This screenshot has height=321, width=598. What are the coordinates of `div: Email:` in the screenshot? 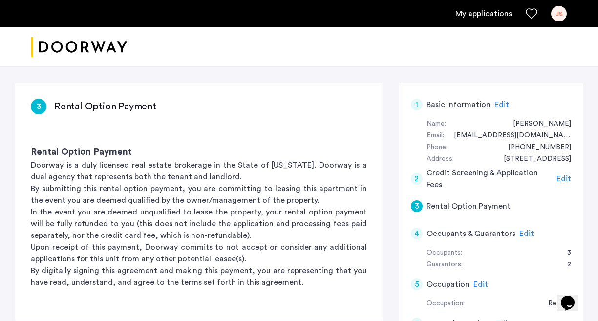 It's located at (436, 136).